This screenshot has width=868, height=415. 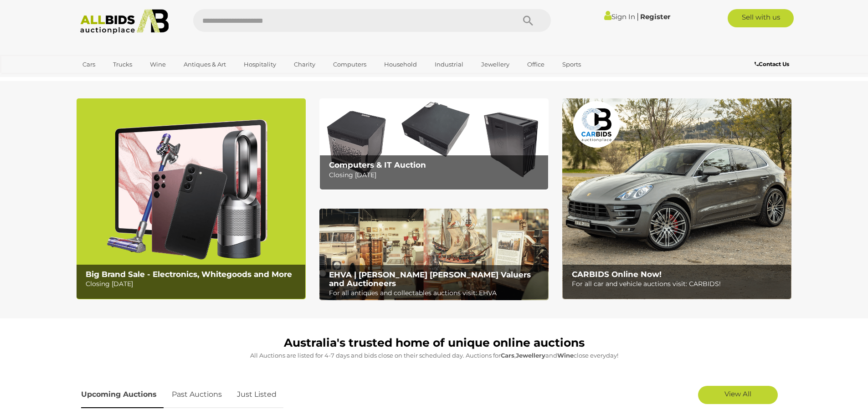 What do you see at coordinates (679, 284) in the screenshot?
I see `p: For all car and vehicle auctions visit: CARBIDS!` at bounding box center [679, 284].